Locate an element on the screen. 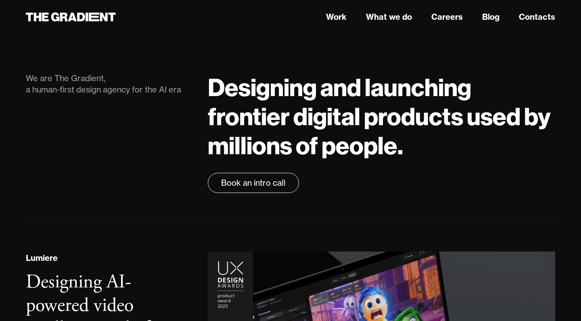  a: Careers is located at coordinates (447, 17).